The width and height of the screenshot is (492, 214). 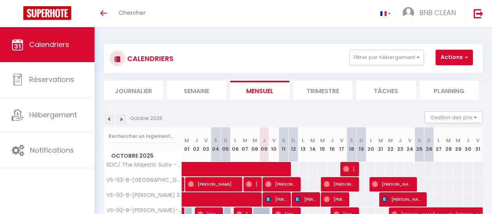 What do you see at coordinates (419, 145) in the screenshot?
I see `th: 25` at bounding box center [419, 145].